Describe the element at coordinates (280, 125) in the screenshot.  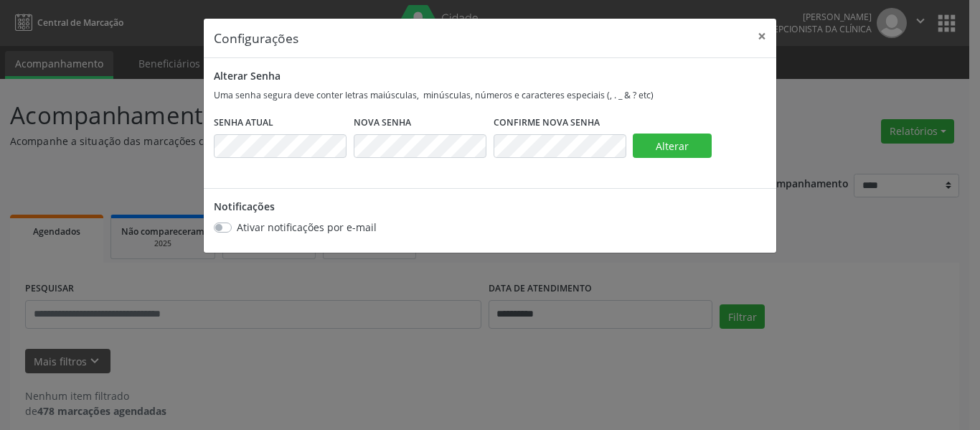
I see `legend: Senha Atual` at that location.